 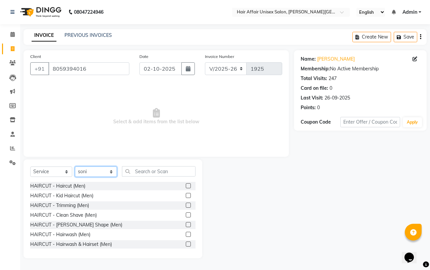 What do you see at coordinates (412, 122) in the screenshot?
I see `button: Apply` at bounding box center [412, 122].